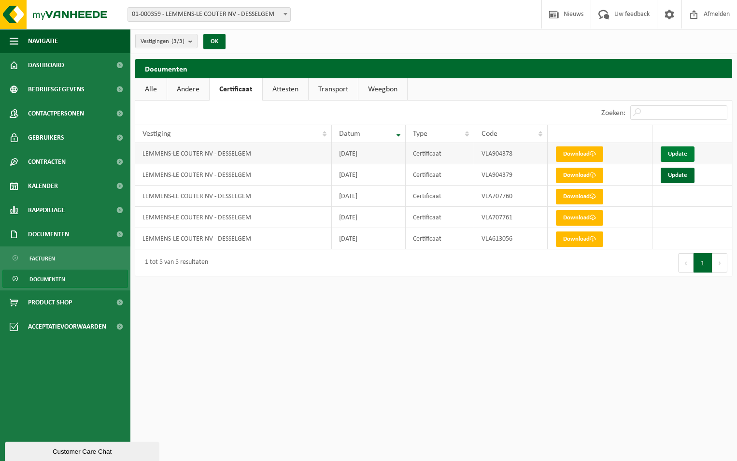 This screenshot has width=737, height=461. I want to click on span: Contactpersonen, so click(56, 114).